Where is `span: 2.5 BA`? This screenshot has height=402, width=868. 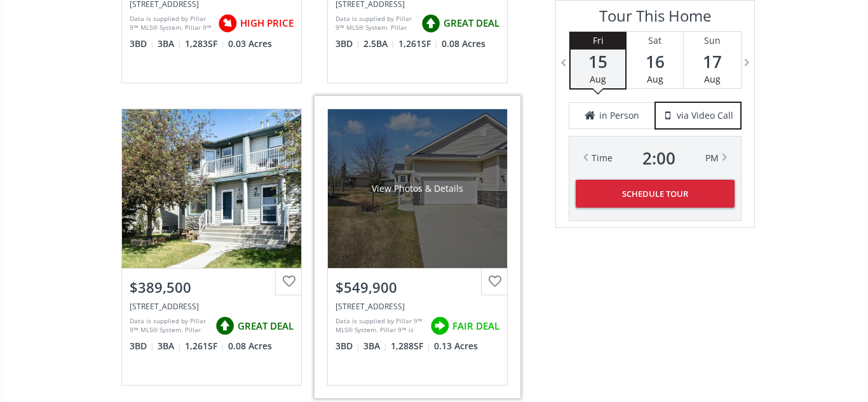
span: 2.5 BA is located at coordinates (380, 44).